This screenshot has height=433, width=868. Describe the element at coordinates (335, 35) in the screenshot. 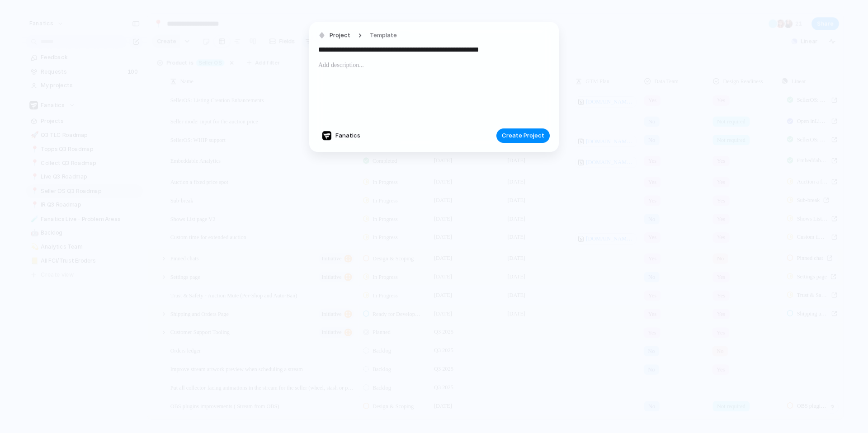

I see `button: Project` at that location.